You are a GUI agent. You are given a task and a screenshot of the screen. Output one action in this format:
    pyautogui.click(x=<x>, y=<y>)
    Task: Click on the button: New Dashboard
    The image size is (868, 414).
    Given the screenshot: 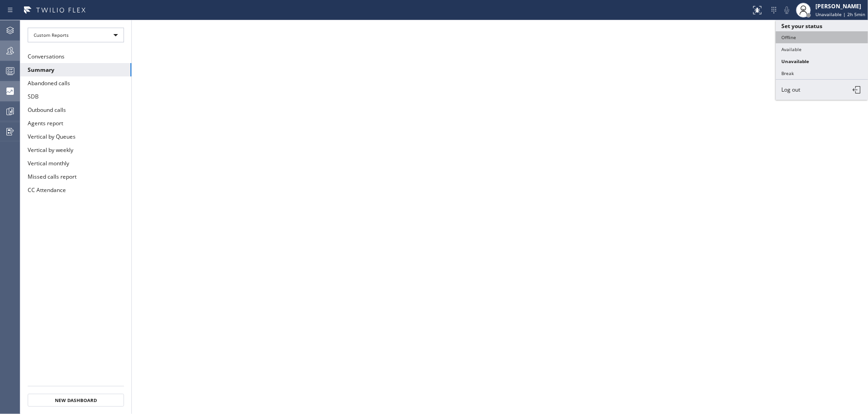 What is the action you would take?
    pyautogui.click(x=75, y=401)
    